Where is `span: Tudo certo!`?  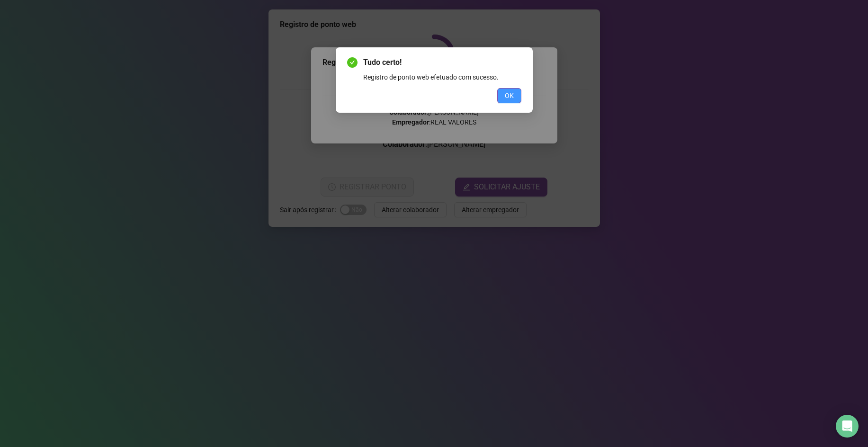
span: Tudo certo! is located at coordinates (442, 62).